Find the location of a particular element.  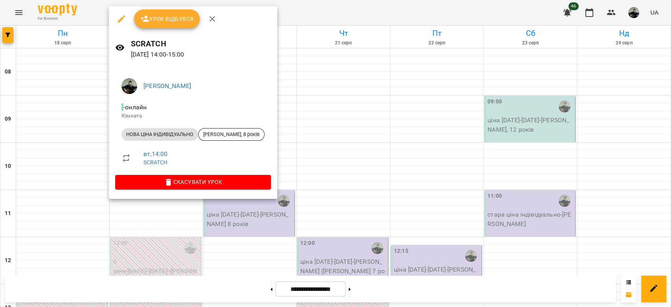

a: вт , 14:00 is located at coordinates (155, 154).